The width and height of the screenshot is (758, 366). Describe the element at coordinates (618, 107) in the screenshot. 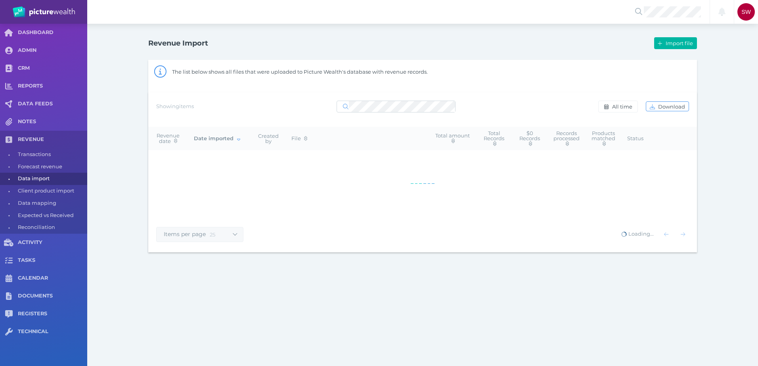

I see `button: All time` at that location.